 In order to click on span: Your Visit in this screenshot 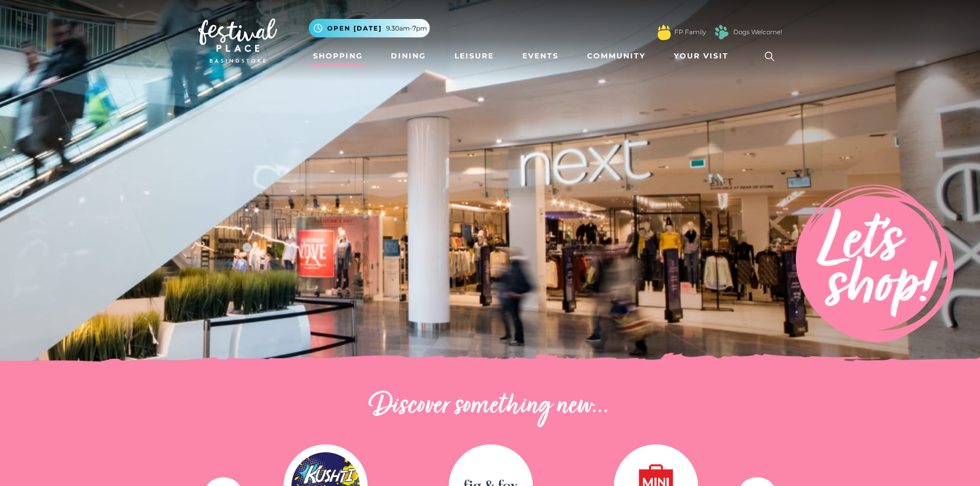, I will do `click(701, 55)`.